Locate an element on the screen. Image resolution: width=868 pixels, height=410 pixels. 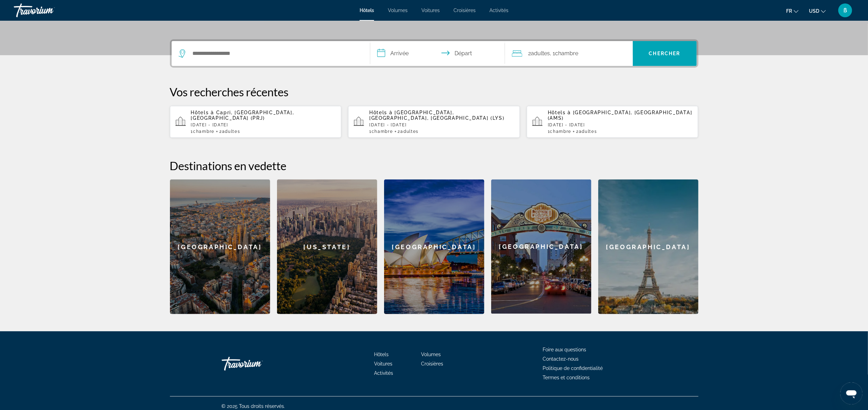
a: Foire aux questions is located at coordinates (565, 349).